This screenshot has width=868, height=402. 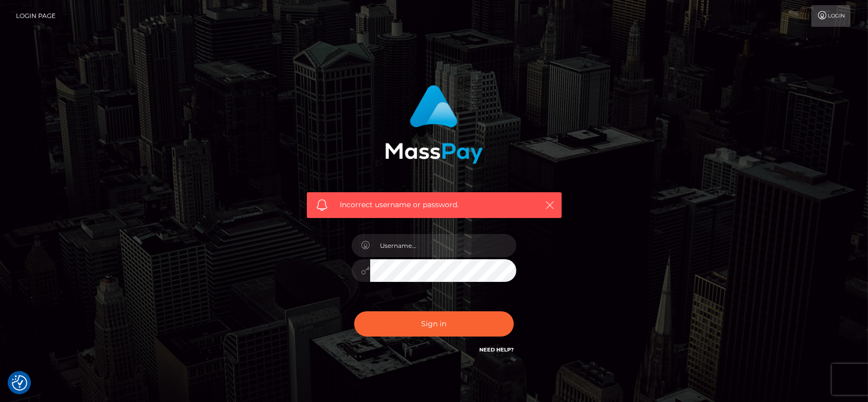 I want to click on input: Username..., so click(x=443, y=245).